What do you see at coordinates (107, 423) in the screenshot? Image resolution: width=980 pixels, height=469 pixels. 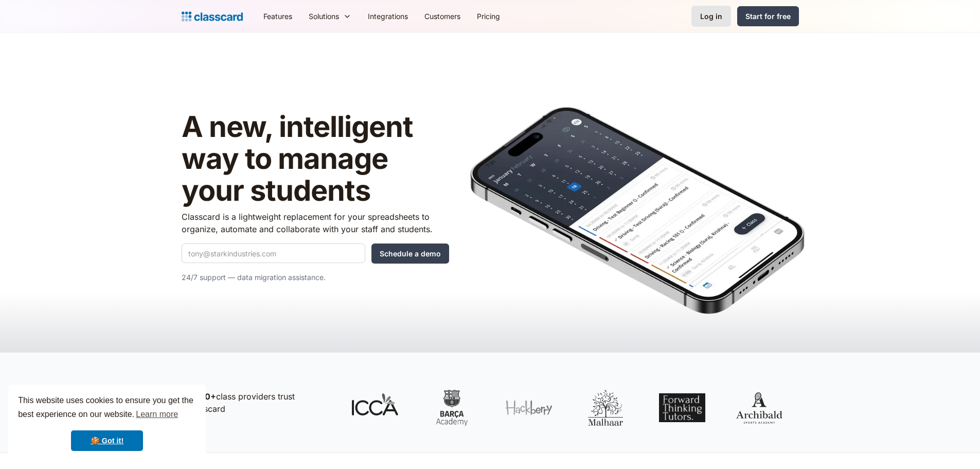 I see `div: cookieconsent` at bounding box center [107, 423].